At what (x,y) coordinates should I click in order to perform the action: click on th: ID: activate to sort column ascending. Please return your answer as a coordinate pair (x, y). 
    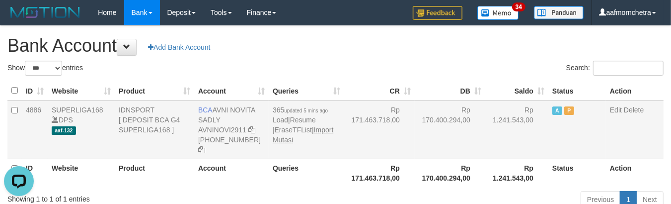
    Looking at the image, I should click on (35, 90).